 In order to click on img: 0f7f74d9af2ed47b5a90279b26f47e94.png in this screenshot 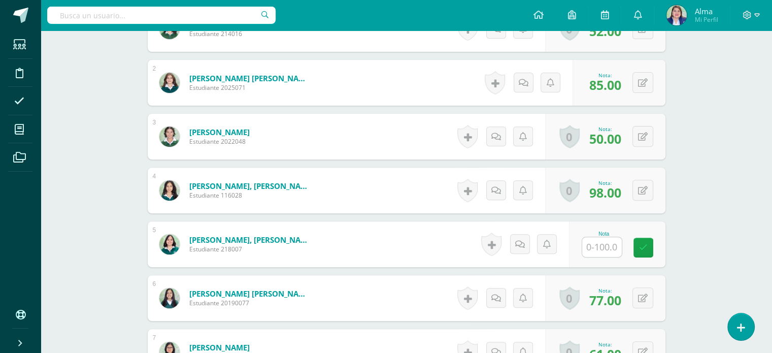, I will do `click(170, 298)`.